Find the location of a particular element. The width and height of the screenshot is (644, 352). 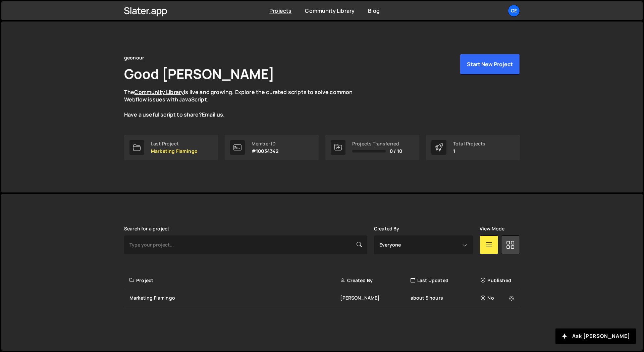

a: Email us is located at coordinates (213, 115).